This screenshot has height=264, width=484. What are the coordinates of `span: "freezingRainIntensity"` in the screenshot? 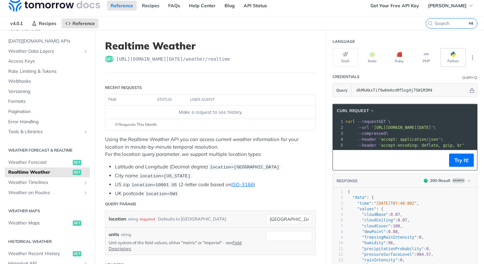 It's located at (389, 237).